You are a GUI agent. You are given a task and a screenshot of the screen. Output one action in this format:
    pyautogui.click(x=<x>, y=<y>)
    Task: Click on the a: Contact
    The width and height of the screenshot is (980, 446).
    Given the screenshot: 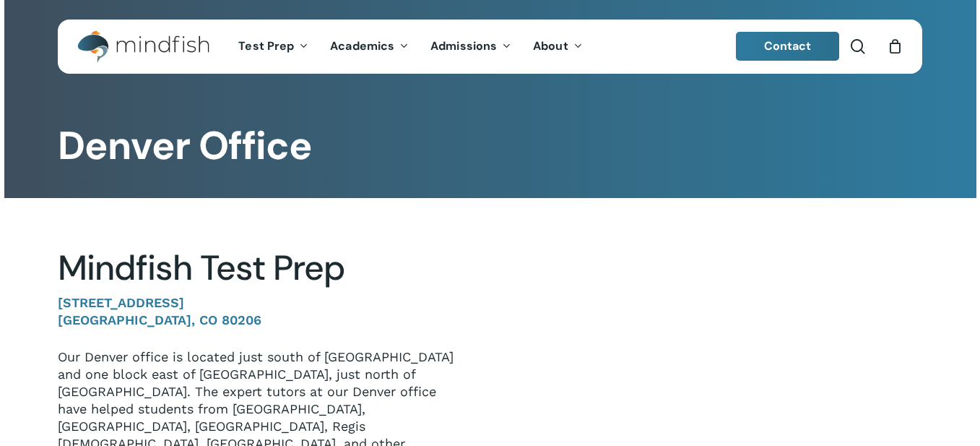 What is the action you would take?
    pyautogui.click(x=788, y=46)
    